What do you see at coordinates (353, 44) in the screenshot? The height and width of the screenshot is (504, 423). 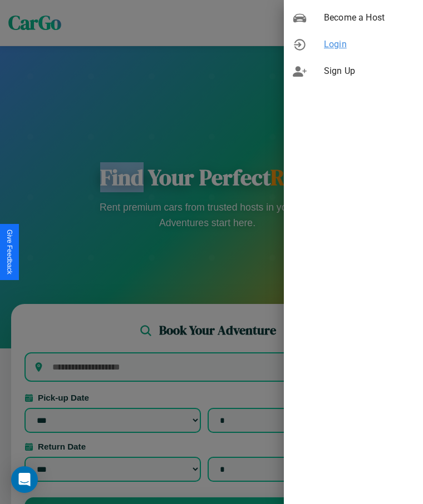 I see `div: Login` at bounding box center [353, 44].